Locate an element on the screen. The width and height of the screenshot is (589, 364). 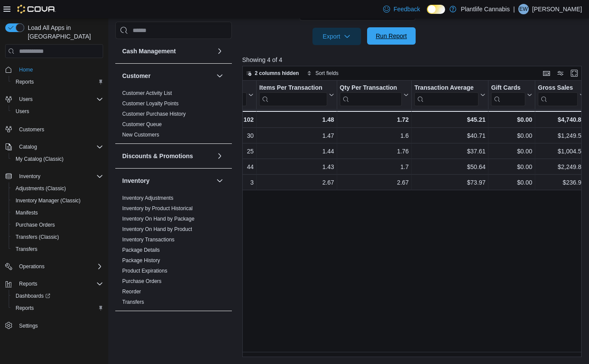
span: Run Report is located at coordinates (391, 36).